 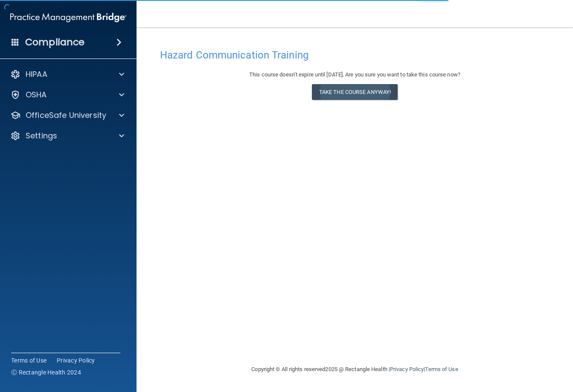 I want to click on h4: Hazard Communication Training, so click(x=355, y=55).